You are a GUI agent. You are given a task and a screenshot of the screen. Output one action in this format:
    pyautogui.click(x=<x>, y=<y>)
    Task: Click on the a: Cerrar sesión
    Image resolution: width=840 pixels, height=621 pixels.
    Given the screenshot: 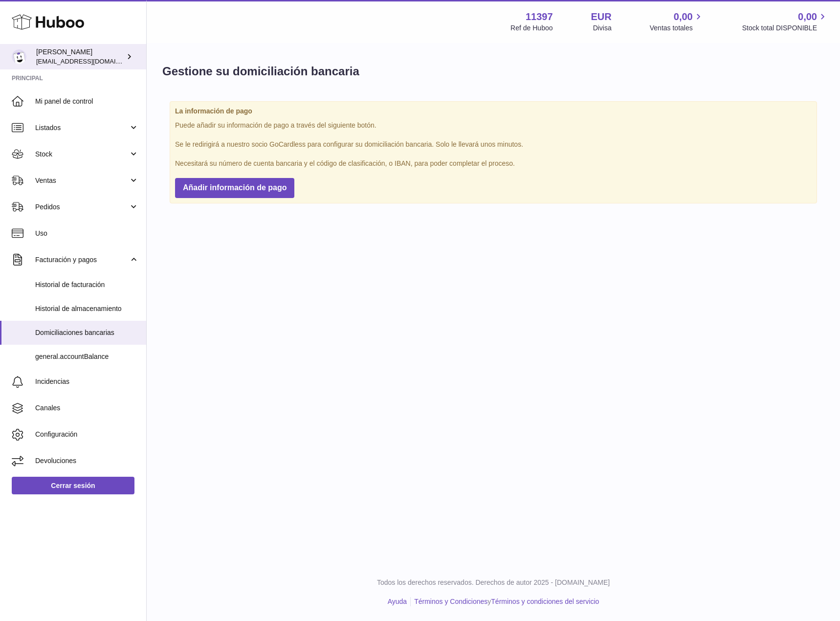 What is the action you would take?
    pyautogui.click(x=73, y=486)
    